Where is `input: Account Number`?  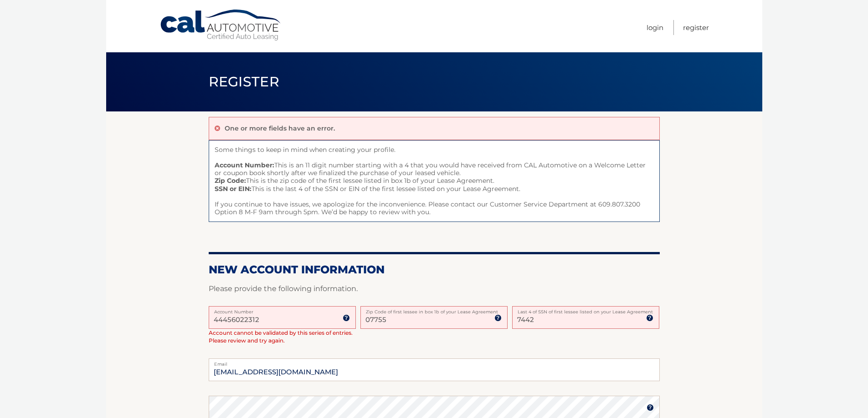 input: Account Number is located at coordinates (282, 317).